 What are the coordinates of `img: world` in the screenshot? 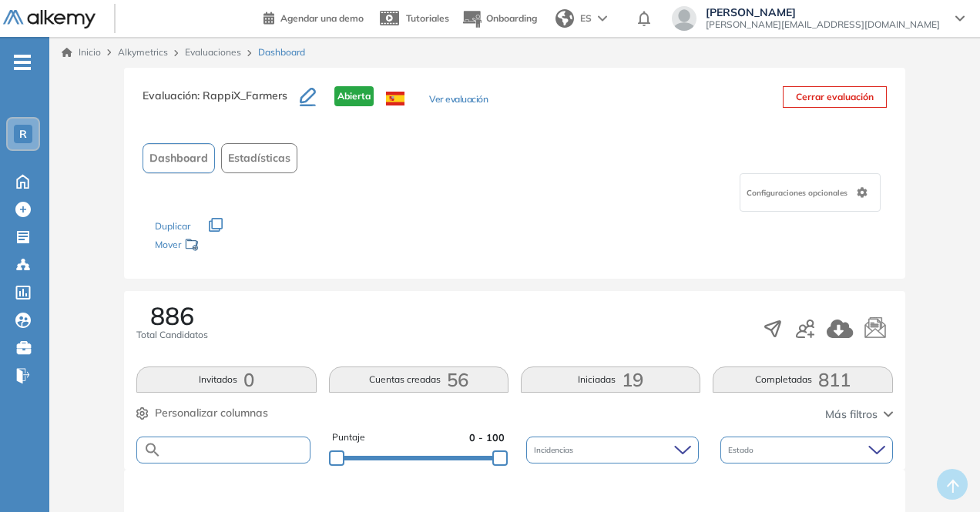 It's located at (565, 18).